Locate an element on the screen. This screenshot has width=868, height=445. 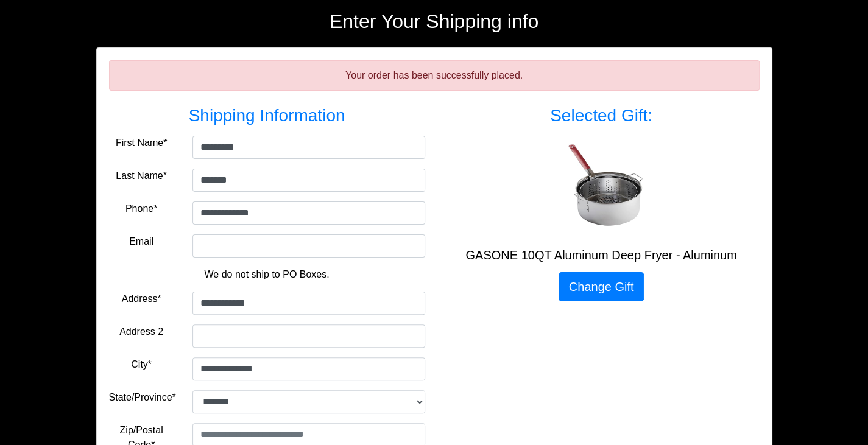
label: Email is located at coordinates (142, 241).